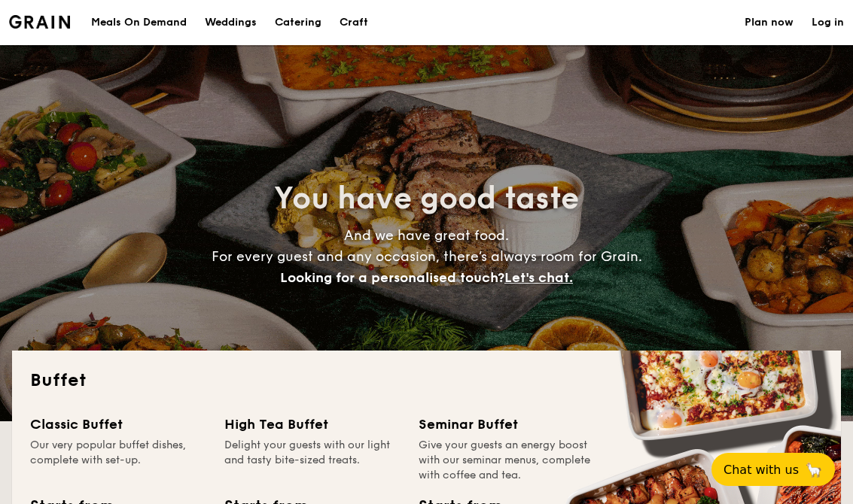 The width and height of the screenshot is (853, 504). I want to click on span: And we have great food. For every guest and any occasion, there’s always room for Grain., so click(426, 256).